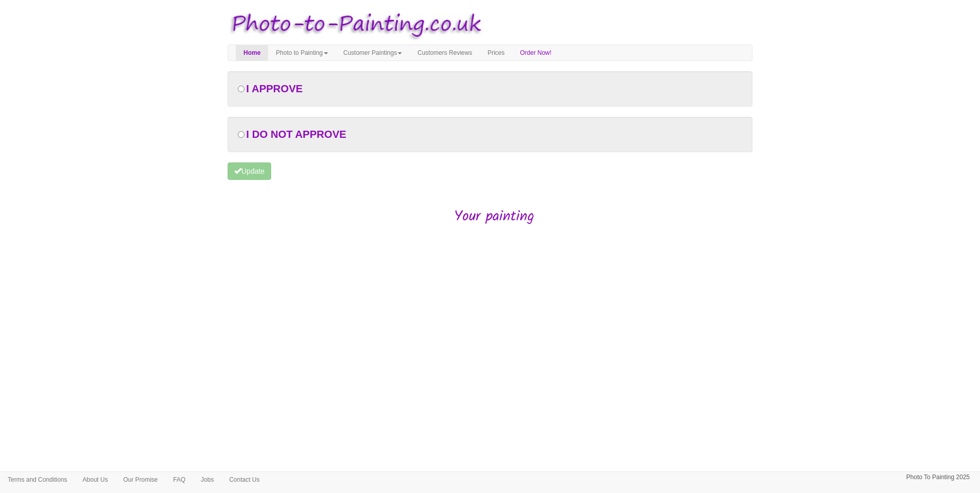 This screenshot has width=980, height=493. What do you see at coordinates (496, 53) in the screenshot?
I see `a: Prices` at bounding box center [496, 53].